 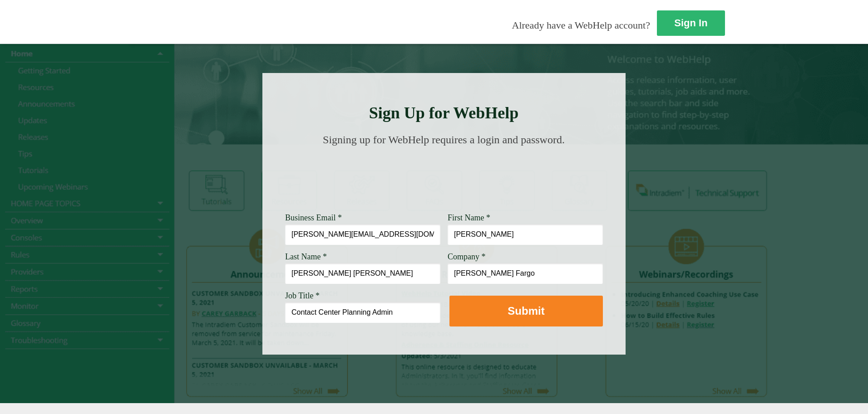 I want to click on strong: Submit, so click(x=525, y=311).